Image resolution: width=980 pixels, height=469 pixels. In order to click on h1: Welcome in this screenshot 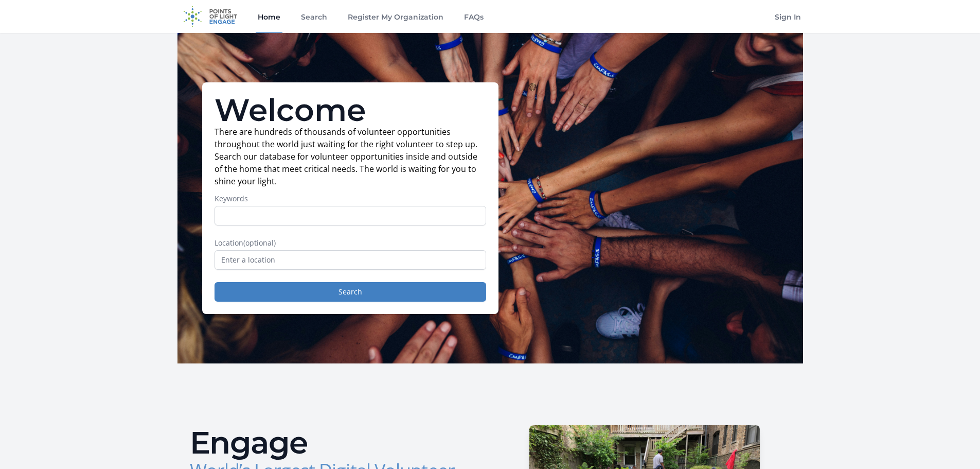, I will do `click(350, 110)`.